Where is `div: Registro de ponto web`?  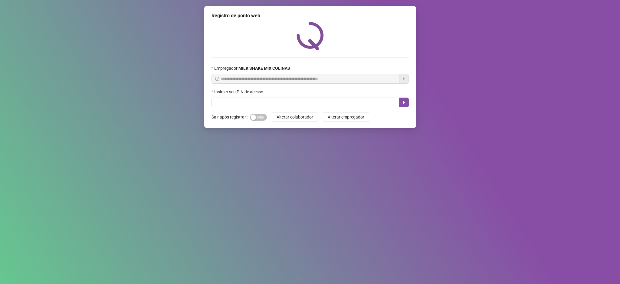 div: Registro de ponto web is located at coordinates (310, 16).